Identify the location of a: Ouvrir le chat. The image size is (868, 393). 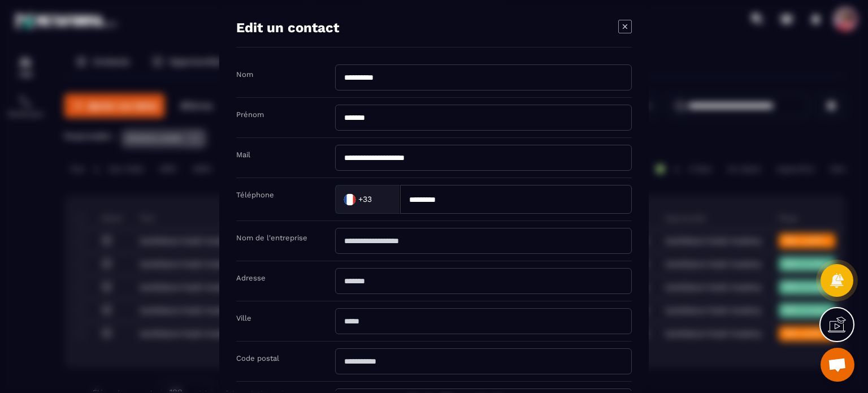
(837, 364).